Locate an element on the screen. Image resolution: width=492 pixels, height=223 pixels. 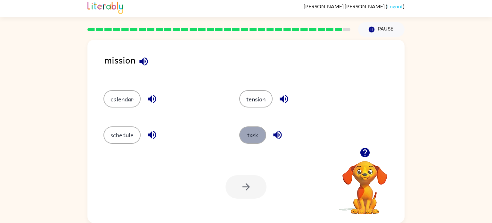
button: calendar is located at coordinates (122, 99).